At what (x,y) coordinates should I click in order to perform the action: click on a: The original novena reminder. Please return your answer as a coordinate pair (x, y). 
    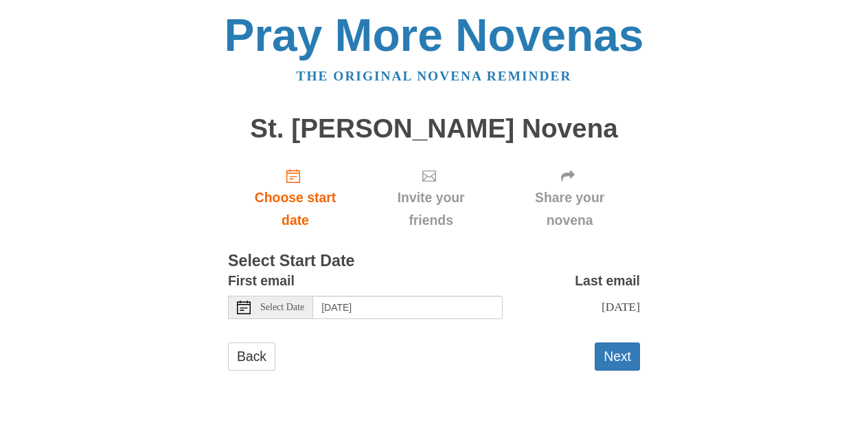
    Looking at the image, I should click on (434, 76).